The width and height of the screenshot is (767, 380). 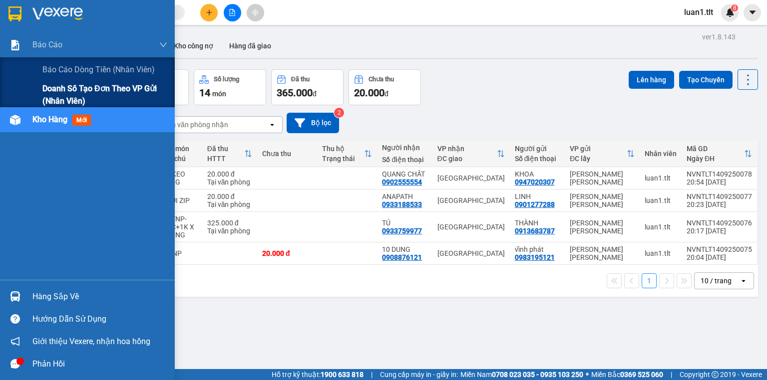 What do you see at coordinates (179, 227) in the screenshot?
I see `div: 10 TNP-BNC+1K X TRẮNG` at bounding box center [179, 227].